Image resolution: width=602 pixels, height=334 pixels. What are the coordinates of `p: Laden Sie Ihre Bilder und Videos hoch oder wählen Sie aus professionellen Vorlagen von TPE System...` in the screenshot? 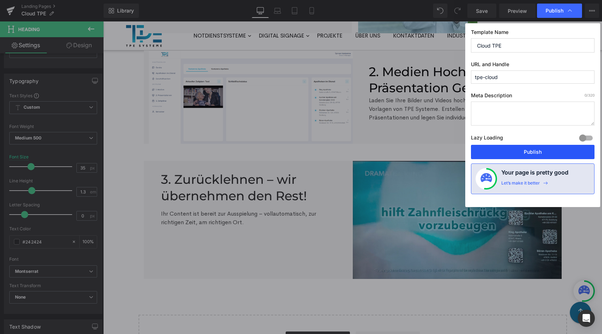 It's located at (362, 87).